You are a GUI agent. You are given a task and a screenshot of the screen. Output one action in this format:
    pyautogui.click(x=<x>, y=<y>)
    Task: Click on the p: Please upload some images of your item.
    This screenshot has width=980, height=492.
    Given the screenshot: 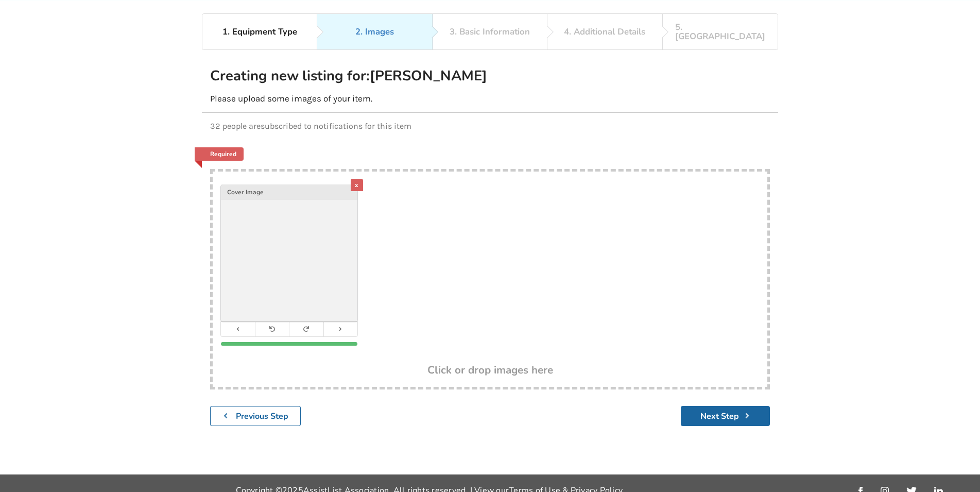 What is the action you would take?
    pyautogui.click(x=490, y=99)
    